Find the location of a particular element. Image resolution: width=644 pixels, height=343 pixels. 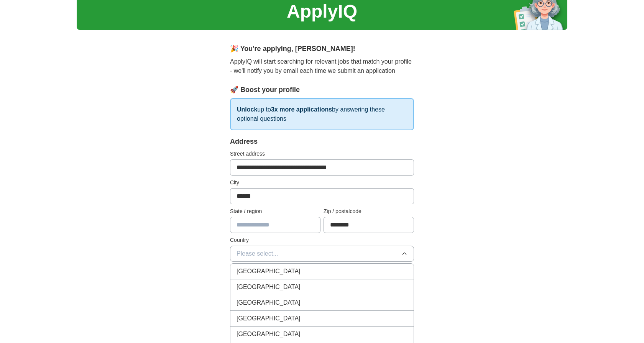

label: Zip / postalcode is located at coordinates (369, 211).